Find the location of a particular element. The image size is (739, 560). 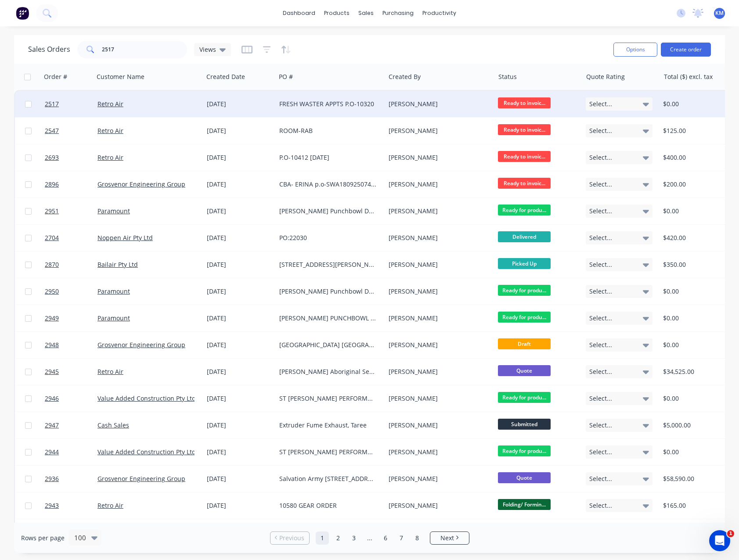

span: 1 is located at coordinates (730, 534).